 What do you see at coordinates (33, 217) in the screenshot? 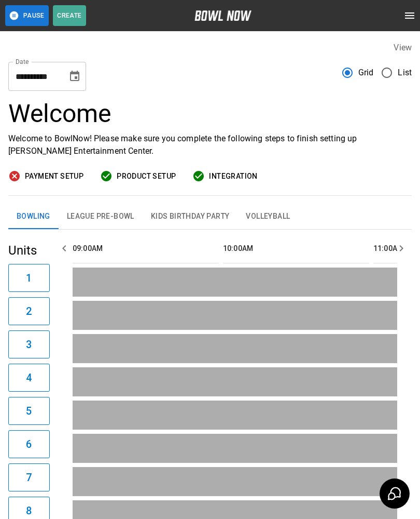
I see `button: Bowling` at bounding box center [33, 217].